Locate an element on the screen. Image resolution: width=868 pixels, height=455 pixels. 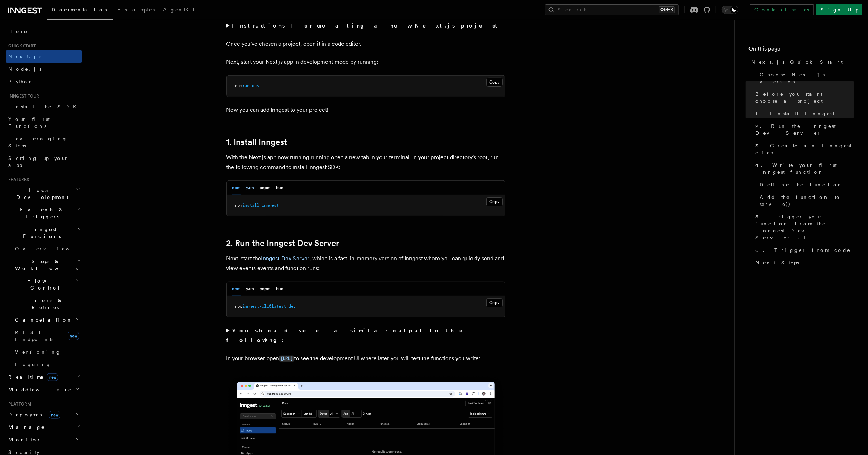
span: Events & Triggers is located at coordinates (41, 213).